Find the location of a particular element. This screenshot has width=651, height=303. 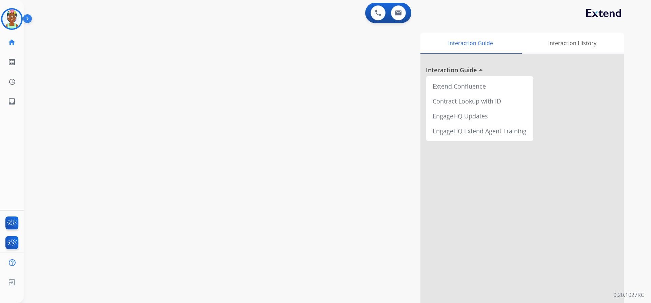

mat-icon: list_alt is located at coordinates (12, 62).